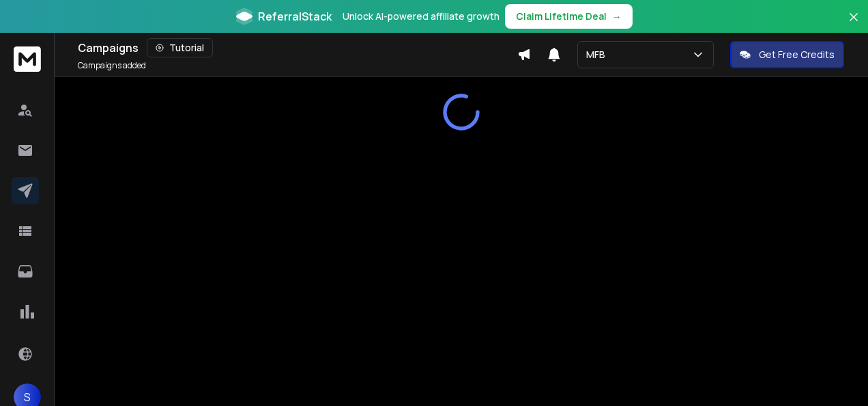 This screenshot has height=406, width=868. Describe the element at coordinates (112, 66) in the screenshot. I see `p: Campaigns added` at that location.